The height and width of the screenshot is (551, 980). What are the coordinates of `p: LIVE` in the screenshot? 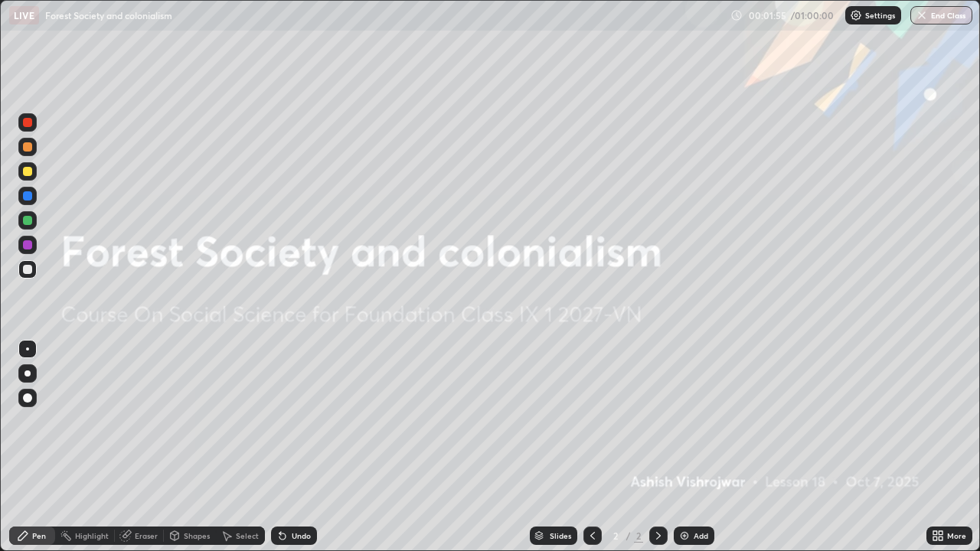 It's located at (24, 15).